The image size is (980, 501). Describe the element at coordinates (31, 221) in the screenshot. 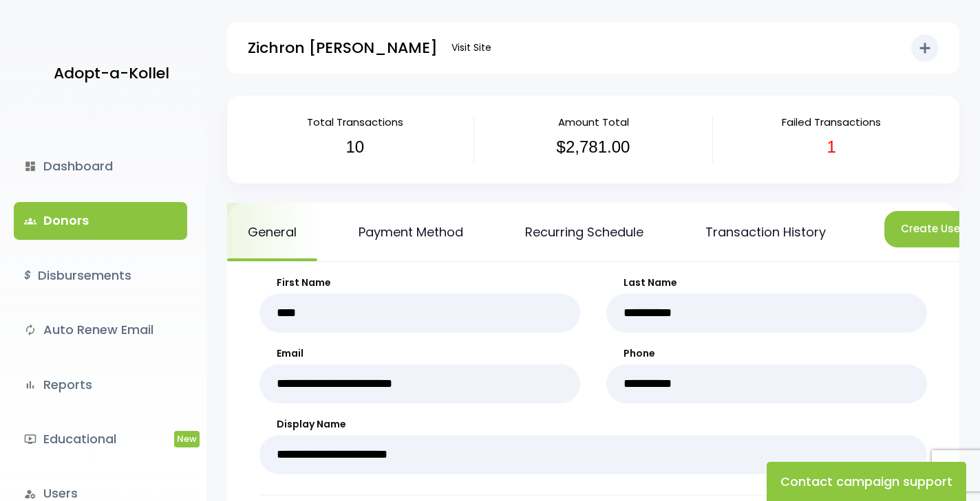

I see `span: groups` at that location.